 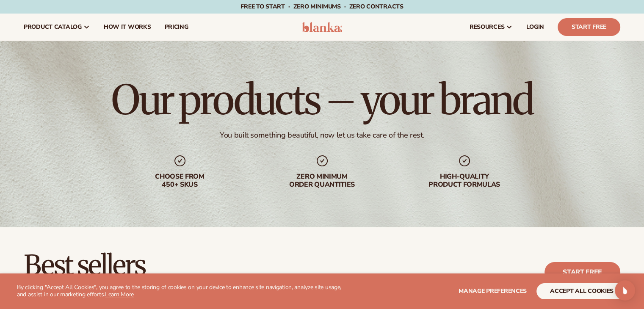 What do you see at coordinates (589, 27) in the screenshot?
I see `a: Start Free` at bounding box center [589, 27].